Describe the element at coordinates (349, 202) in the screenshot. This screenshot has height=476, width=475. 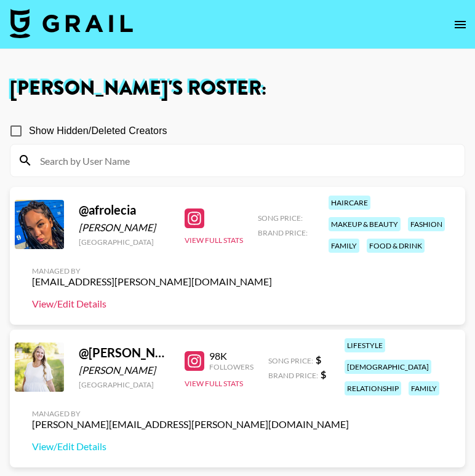
I see `div: haircare` at that location.